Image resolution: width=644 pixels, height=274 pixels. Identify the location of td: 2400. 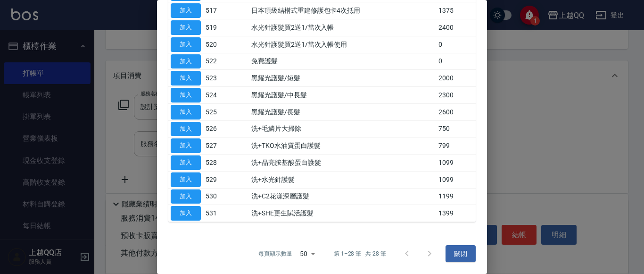
(455, 28).